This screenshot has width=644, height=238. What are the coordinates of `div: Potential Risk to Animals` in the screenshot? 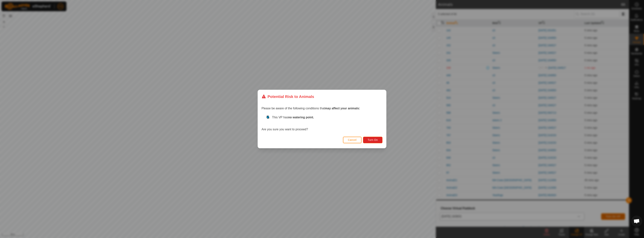 It's located at (288, 96).